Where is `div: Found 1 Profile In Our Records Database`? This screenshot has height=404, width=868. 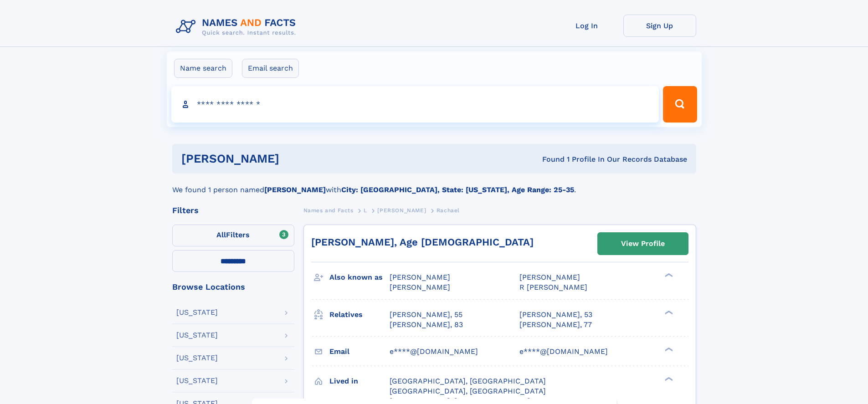 div: Found 1 Profile In Our Records Database is located at coordinates (549, 160).